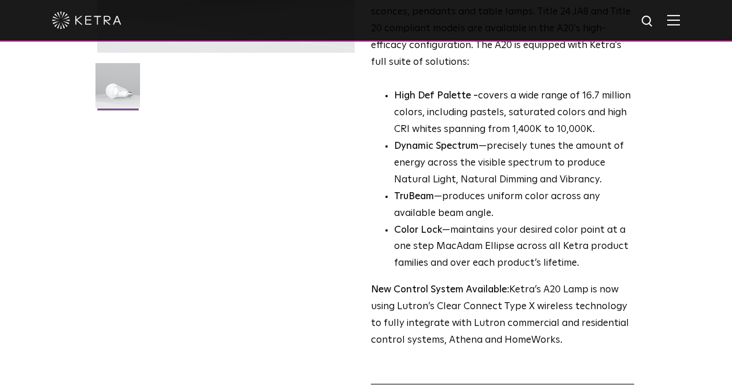  I want to click on li: —precisely tunes the amount of energy across the visible spectrum to produce Natural Light, Natur..., so click(514, 163).